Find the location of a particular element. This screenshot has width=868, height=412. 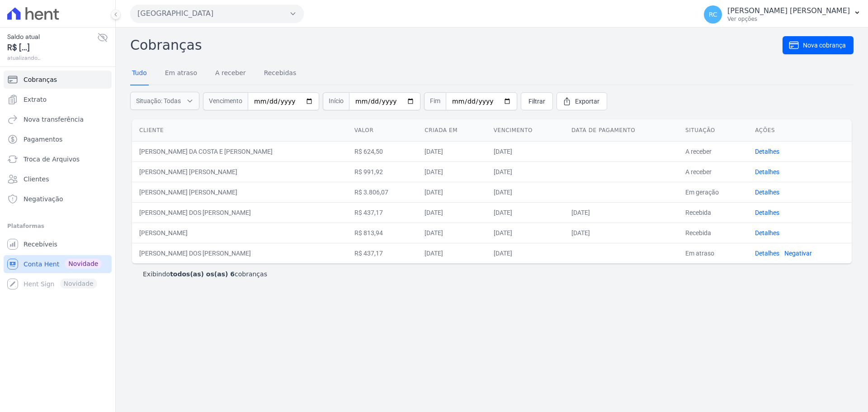

th: Cliente is located at coordinates (240, 130).